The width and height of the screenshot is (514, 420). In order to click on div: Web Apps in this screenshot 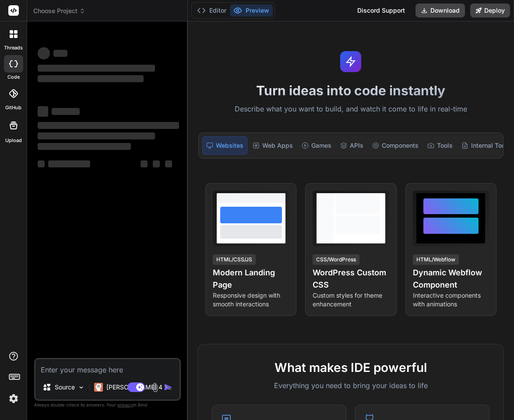, I will do `click(273, 145)`.